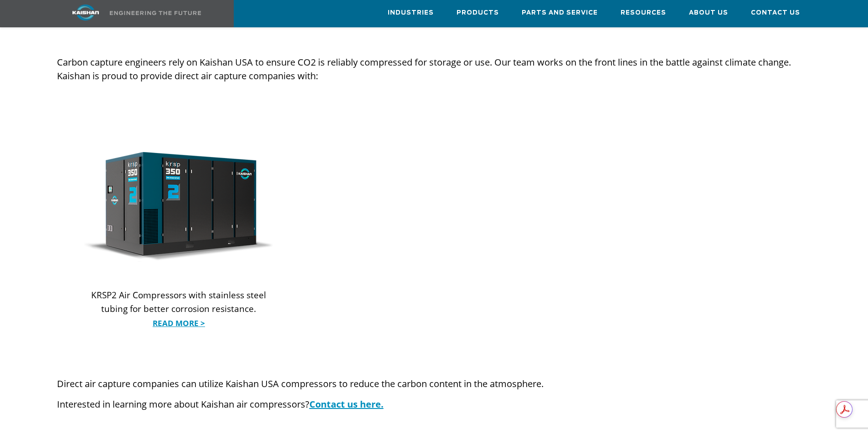  What do you see at coordinates (86, 12) in the screenshot?
I see `img: kaishan logo` at bounding box center [86, 12].